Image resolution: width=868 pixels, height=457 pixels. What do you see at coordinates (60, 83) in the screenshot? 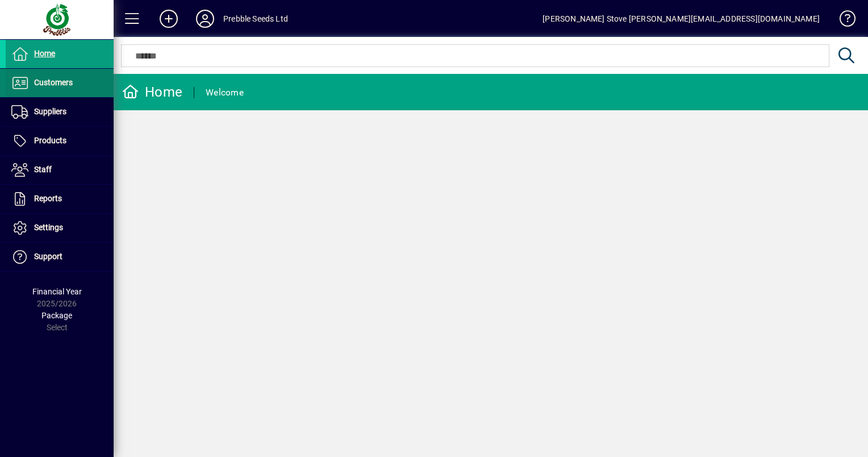
I see `a: Customers` at bounding box center [60, 83].